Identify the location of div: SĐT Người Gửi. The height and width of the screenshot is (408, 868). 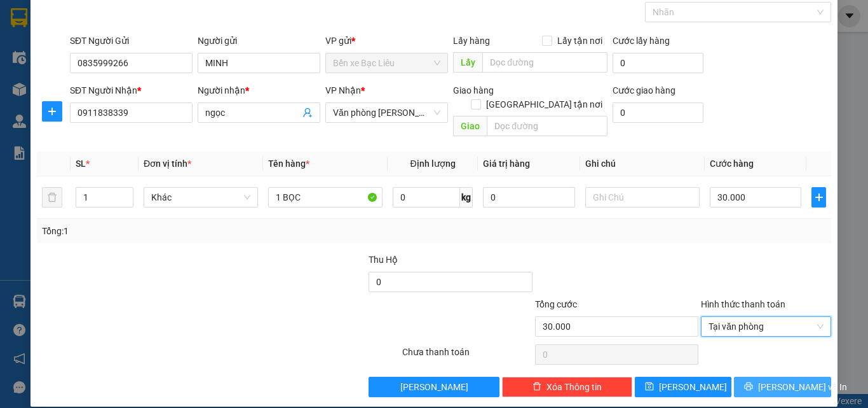
(131, 40).